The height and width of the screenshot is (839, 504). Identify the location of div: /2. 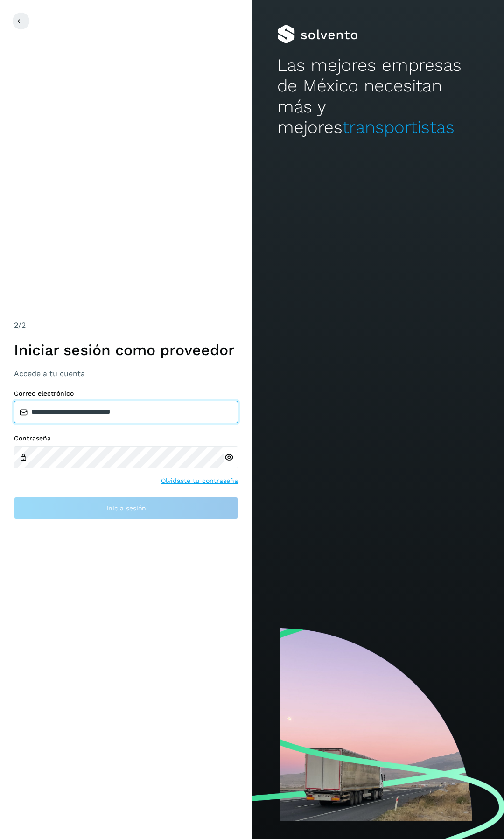
(126, 325).